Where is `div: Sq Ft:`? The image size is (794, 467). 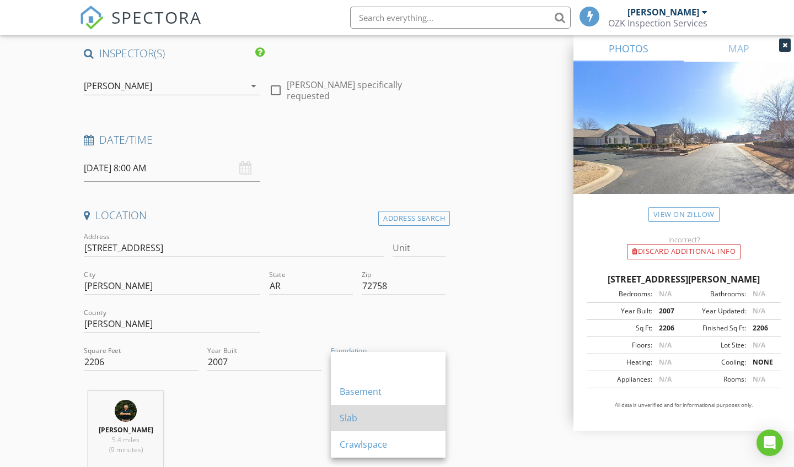
div: Sq Ft: is located at coordinates (620, 328).